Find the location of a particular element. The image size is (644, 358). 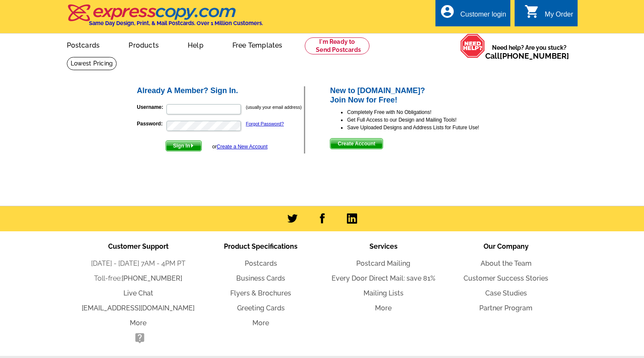

span: Services is located at coordinates (383, 246).